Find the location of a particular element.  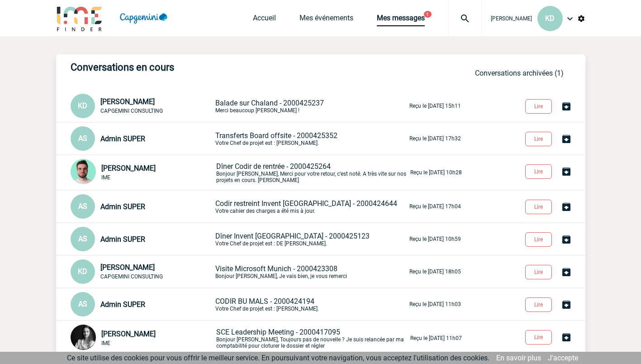

span: Transferts Board offsite - 2000425352 is located at coordinates (277, 135).